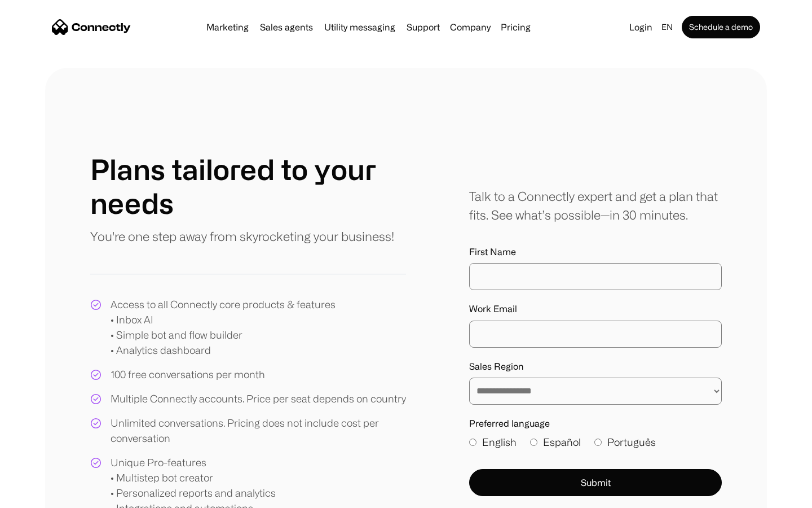  Describe the element at coordinates (533, 441) in the screenshot. I see `input: Español` at that location.